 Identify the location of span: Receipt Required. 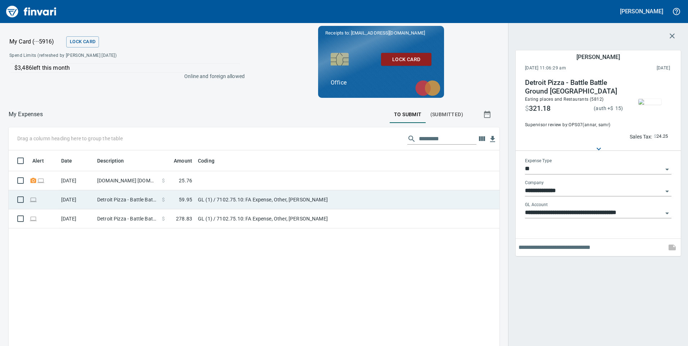
(33, 180).